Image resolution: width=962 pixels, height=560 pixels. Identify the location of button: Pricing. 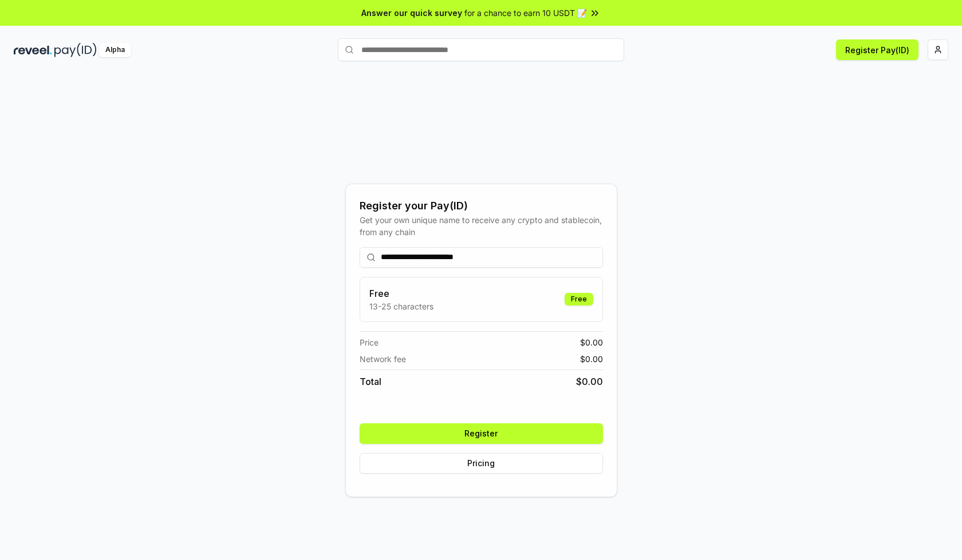
(481, 464).